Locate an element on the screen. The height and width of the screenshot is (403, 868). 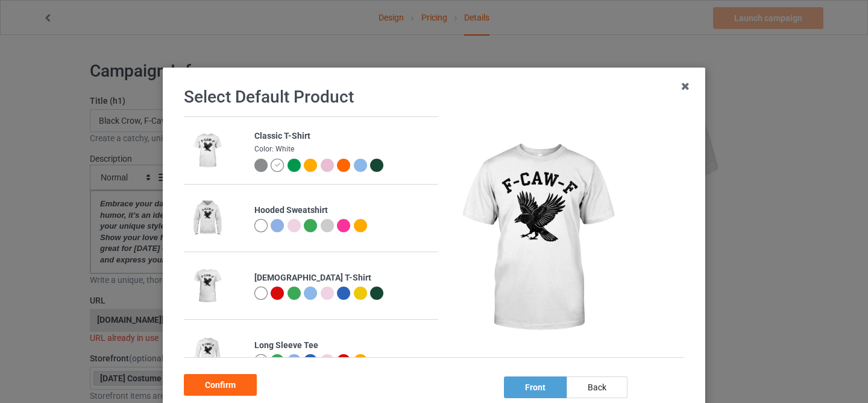
img: heather_texture.png is located at coordinates (261, 165).